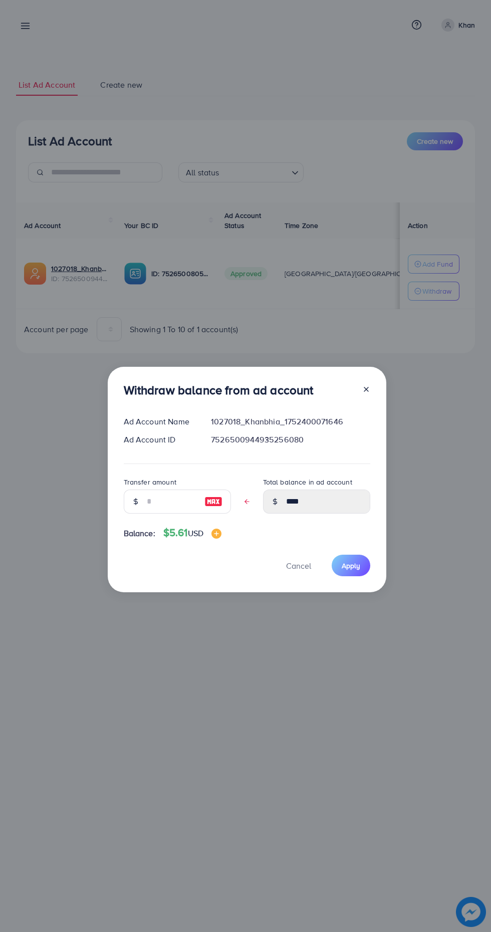  What do you see at coordinates (299, 566) in the screenshot?
I see `span: Cancel` at bounding box center [299, 566].